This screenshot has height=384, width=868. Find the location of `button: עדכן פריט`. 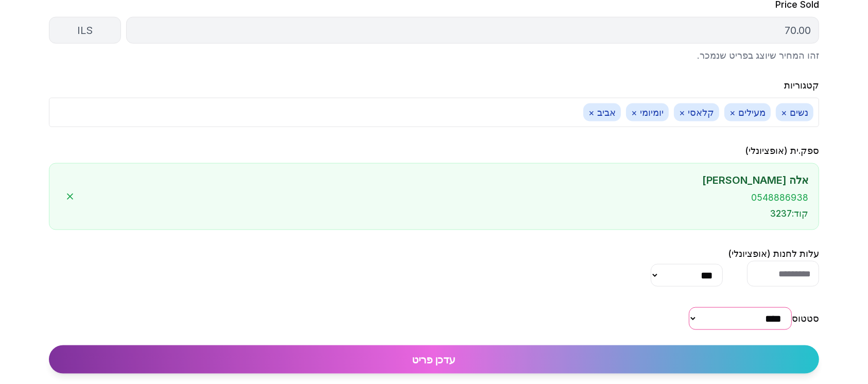

button: עדכן פריט is located at coordinates (434, 359).